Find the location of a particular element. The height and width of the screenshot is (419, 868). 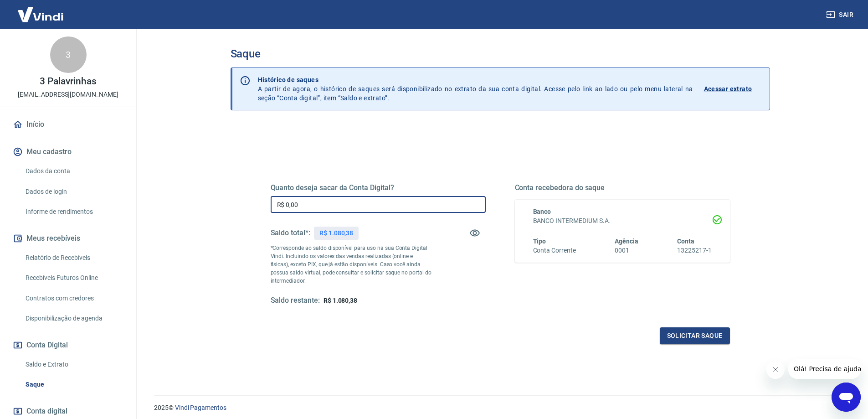

a: Relatório de Recebíveis is located at coordinates (74, 257).